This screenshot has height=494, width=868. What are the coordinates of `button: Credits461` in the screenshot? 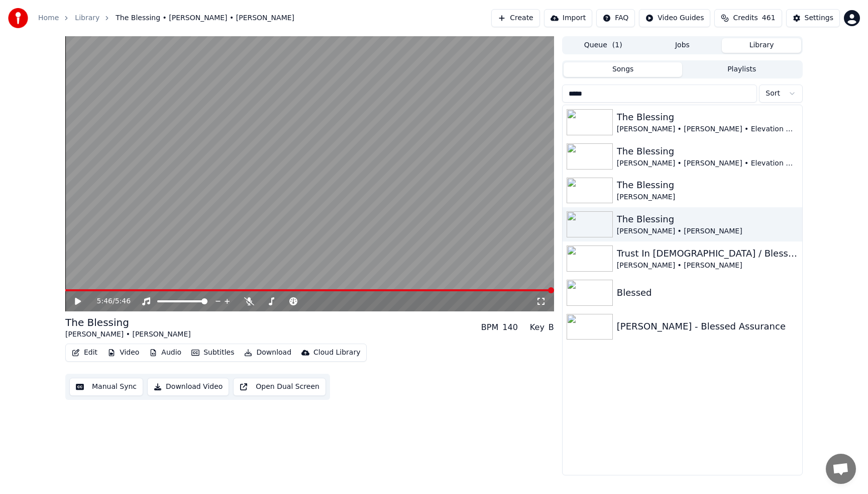 It's located at (748, 18).